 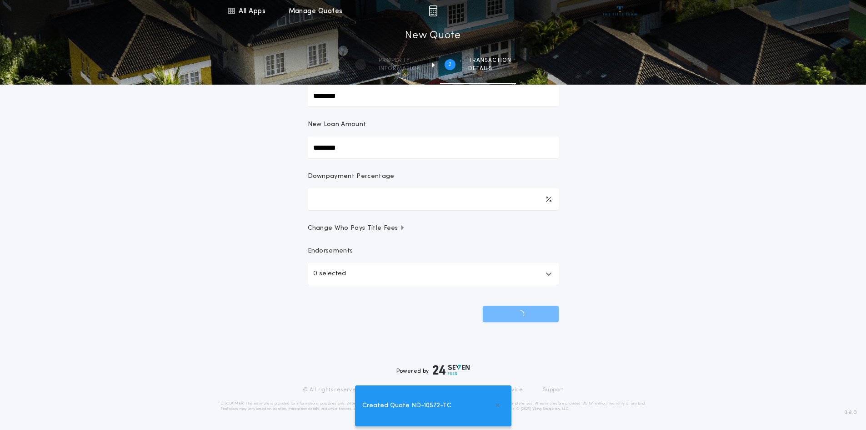 What do you see at coordinates (433, 228) in the screenshot?
I see `button: Change Who Pays Title Fees` at bounding box center [433, 228].